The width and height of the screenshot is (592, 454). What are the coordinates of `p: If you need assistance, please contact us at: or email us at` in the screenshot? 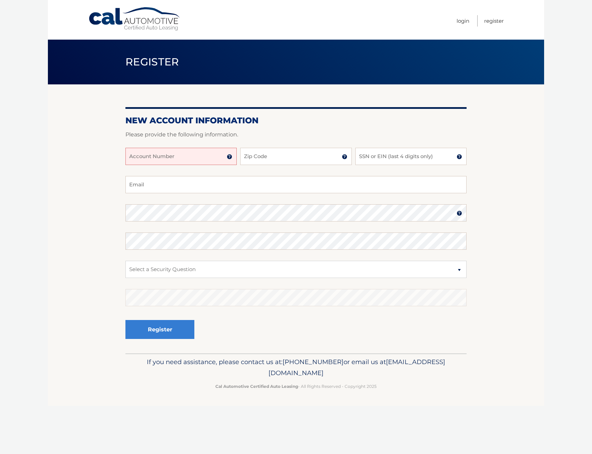 It's located at (296, 368).